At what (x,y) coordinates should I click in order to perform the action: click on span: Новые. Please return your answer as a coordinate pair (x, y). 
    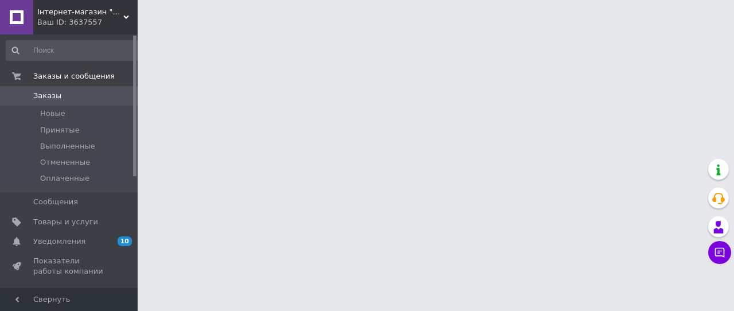
    Looking at the image, I should click on (53, 113).